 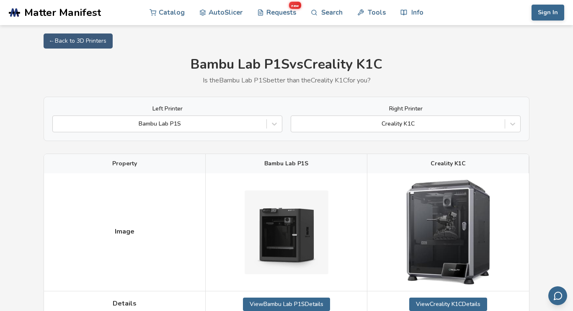 What do you see at coordinates (124, 304) in the screenshot?
I see `span: Details` at bounding box center [124, 304].